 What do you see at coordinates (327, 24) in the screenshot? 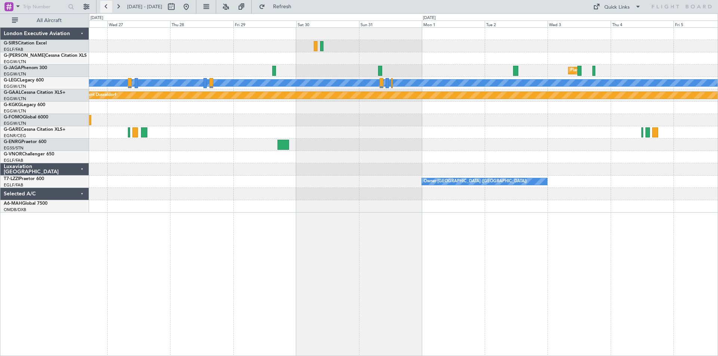
I see `div: Sat 30` at bounding box center [327, 24].